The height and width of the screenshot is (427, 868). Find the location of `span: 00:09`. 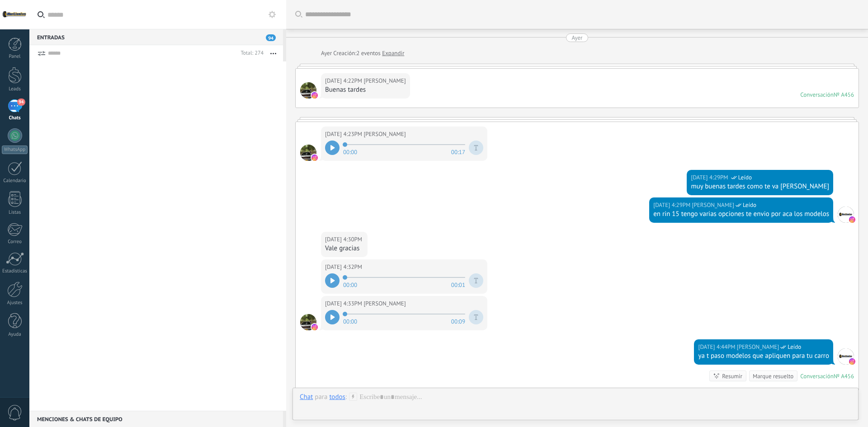

span: 00:09 is located at coordinates (458, 321).